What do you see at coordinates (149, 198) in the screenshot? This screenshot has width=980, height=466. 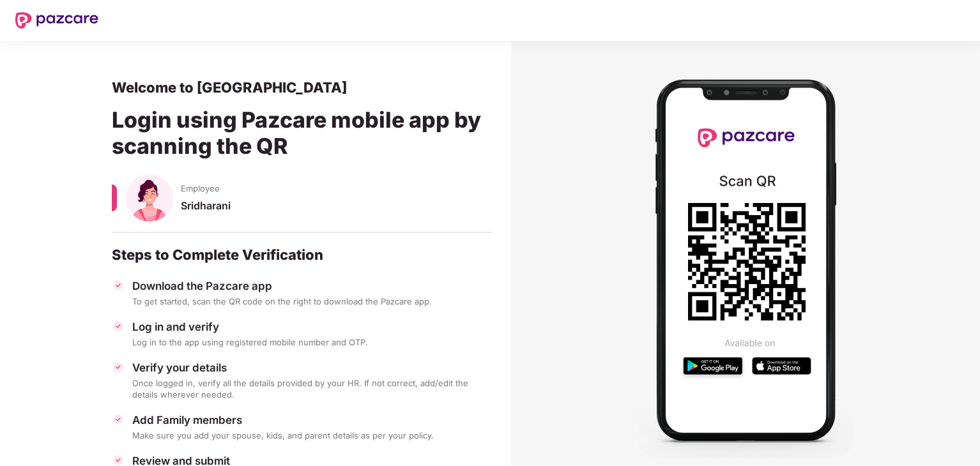 I see `img: svg+xml;base64,PHN2ZyB4bWxucz0iaHR0cDovL3d3dy53My5vcmcvMjAwMC9zdmciIHhtbG5zOnhsaW5rPSJodHRwOi8vd3...` at bounding box center [149, 198].